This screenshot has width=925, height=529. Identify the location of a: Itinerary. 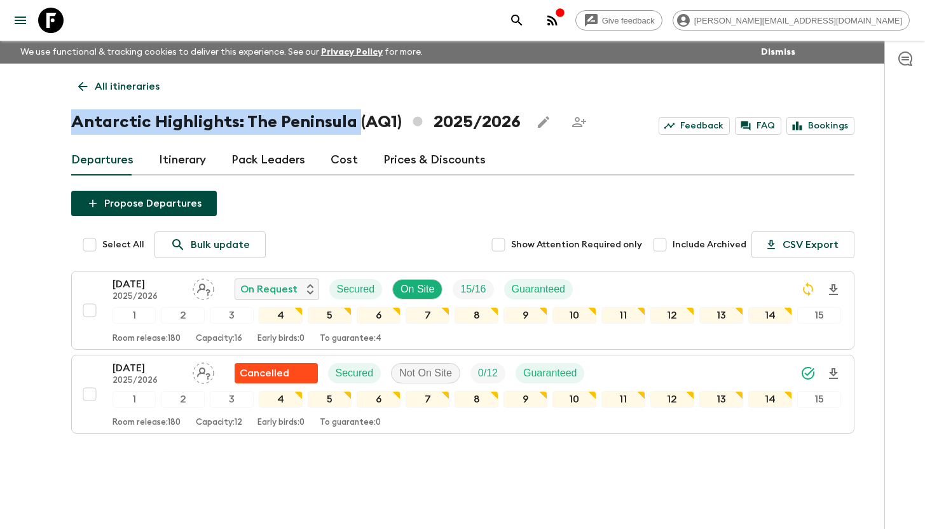
(182, 160).